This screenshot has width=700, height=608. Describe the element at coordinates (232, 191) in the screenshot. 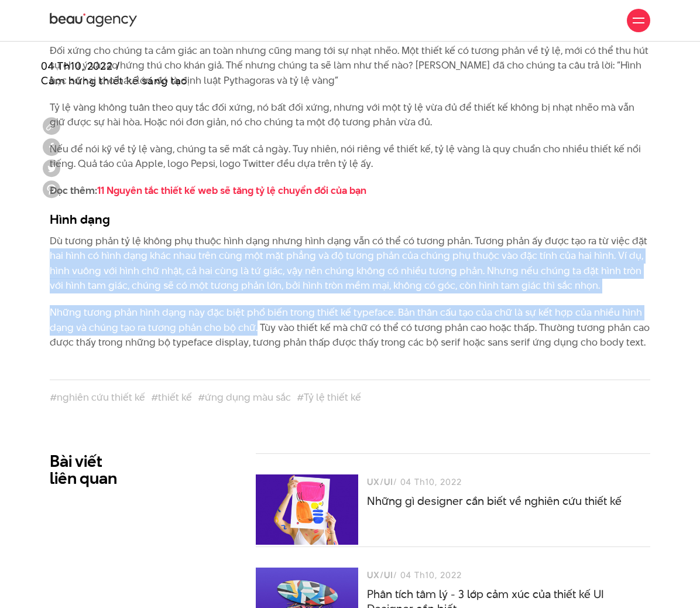

I see `a: 11 Nguyên tắc thiết kế web sẽ tăng tỷ lệ chuyển đổi của bạn` at that location.